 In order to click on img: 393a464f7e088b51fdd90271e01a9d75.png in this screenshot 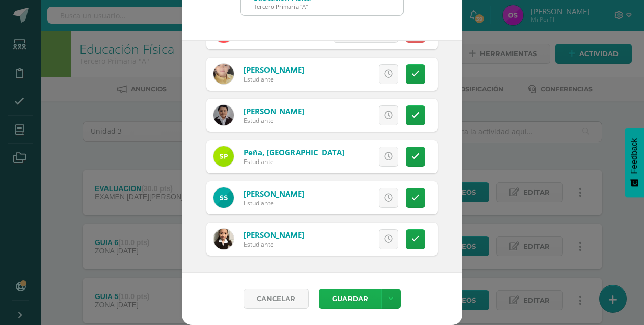, I will do `click(223, 197)`.